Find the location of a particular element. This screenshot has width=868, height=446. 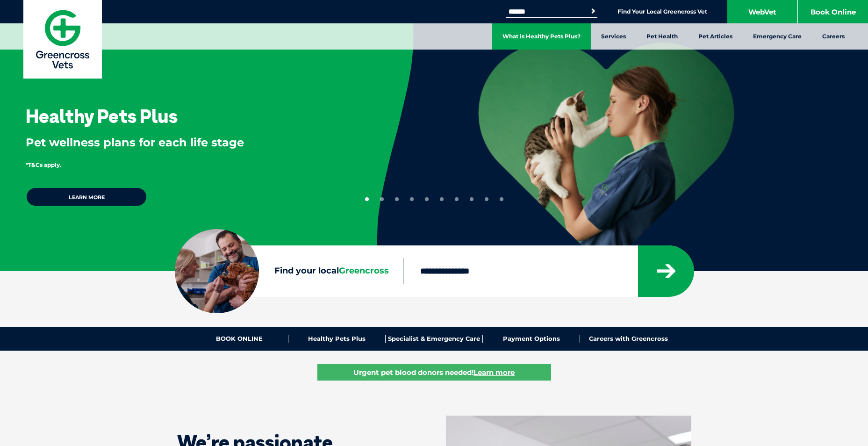

u: Learn more is located at coordinates (494, 372).